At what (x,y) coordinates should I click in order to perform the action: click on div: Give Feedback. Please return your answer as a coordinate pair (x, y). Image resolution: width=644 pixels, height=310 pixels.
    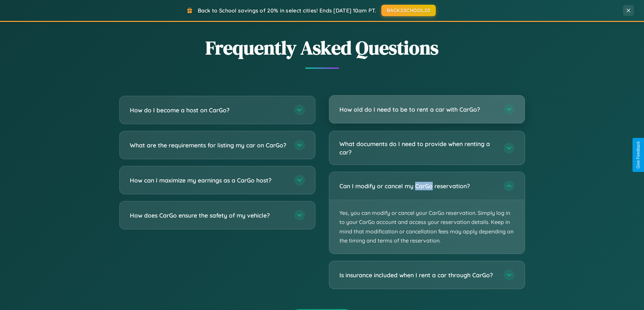
    Looking at the image, I should click on (638, 155).